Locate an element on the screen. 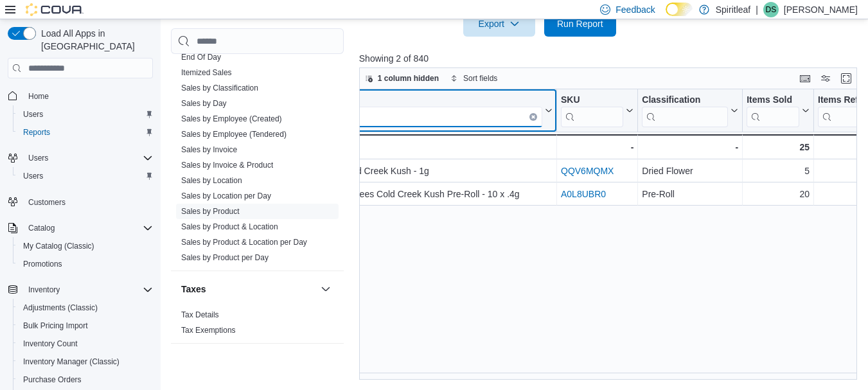  span: 1 column hidden is located at coordinates (408, 79).